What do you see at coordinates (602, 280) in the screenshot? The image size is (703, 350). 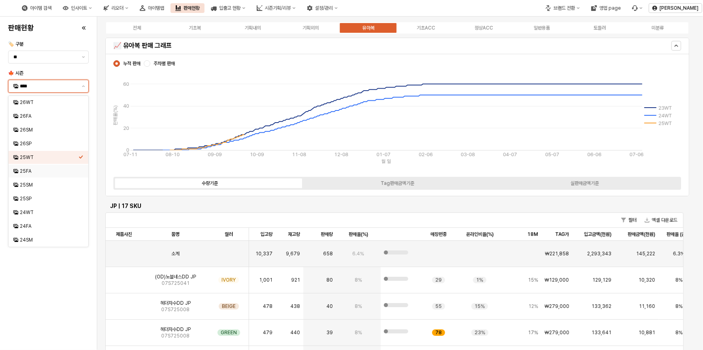 I see `span: 129,129` at bounding box center [602, 280].